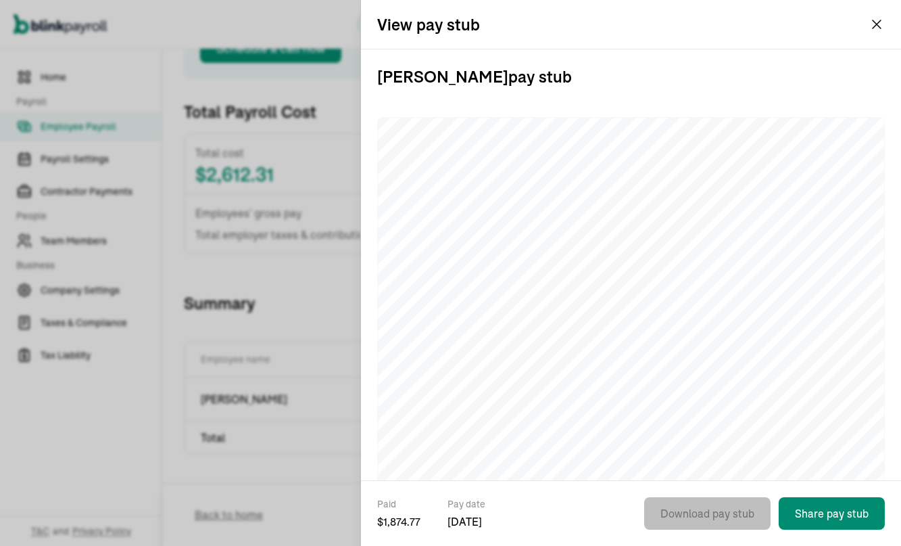 The width and height of the screenshot is (901, 546). What do you see at coordinates (467, 504) in the screenshot?
I see `span: Pay date` at bounding box center [467, 504].